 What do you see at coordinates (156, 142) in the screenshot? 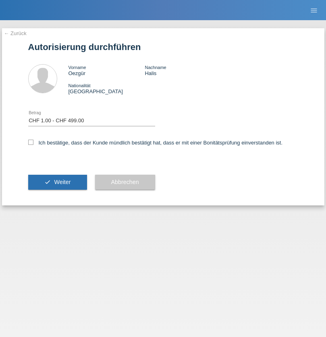
I see `label: Ich bestätige, dass der Kunde mündlich bestätigt hat, dass er mit einer Bonitätsprüfung einversta...` at bounding box center [156, 142].